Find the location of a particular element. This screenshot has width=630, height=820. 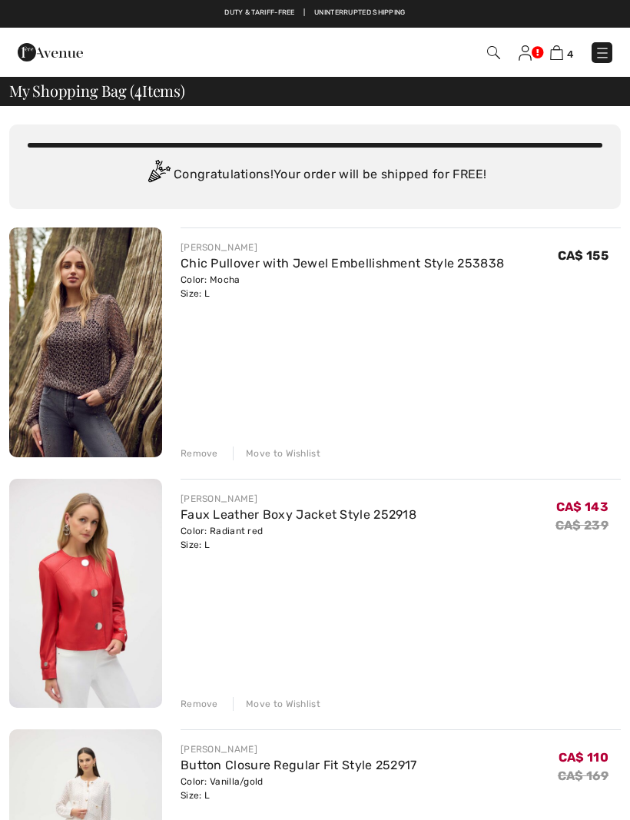

div: Color: Radiant red Size: L is located at coordinates (298, 538).